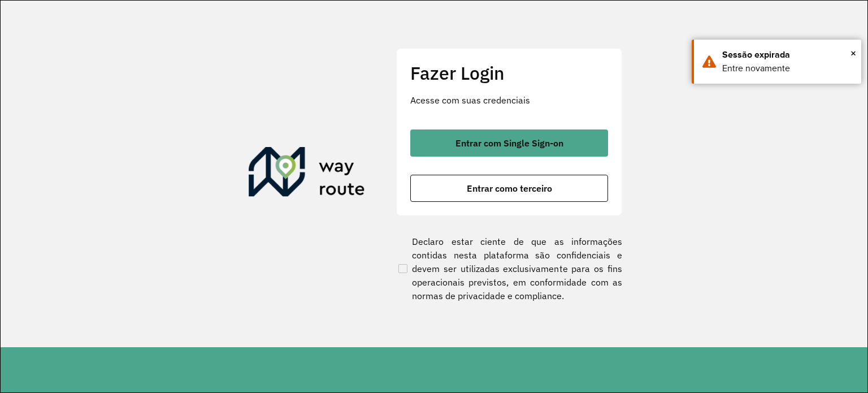  What do you see at coordinates (307, 174) in the screenshot?
I see `img: Roteirizador AmbevTech` at bounding box center [307, 174].